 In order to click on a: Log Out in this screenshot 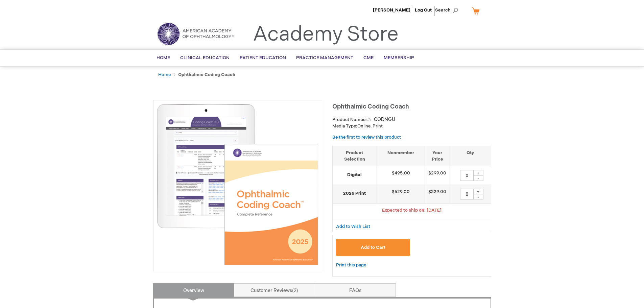, I will do `click(423, 10)`.